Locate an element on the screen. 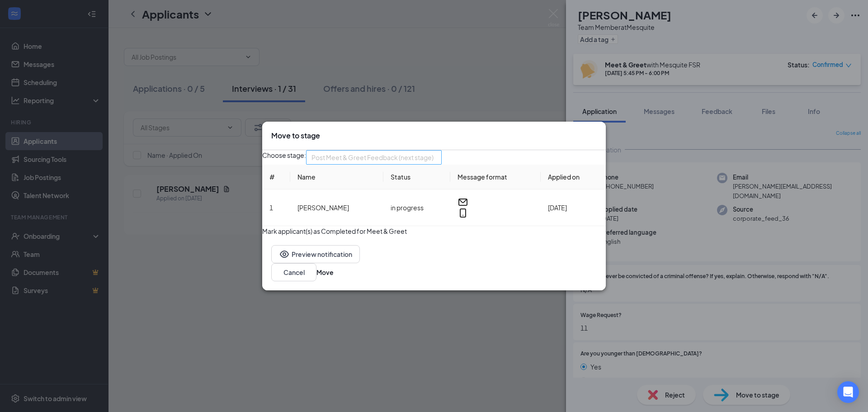  button: Move is located at coordinates (325, 272).